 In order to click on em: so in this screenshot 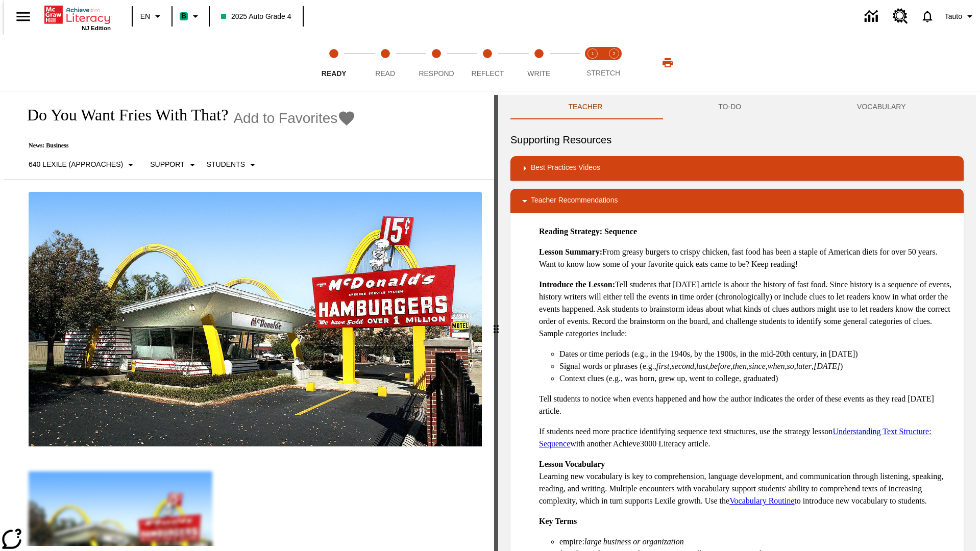, I will do `click(791, 366)`.